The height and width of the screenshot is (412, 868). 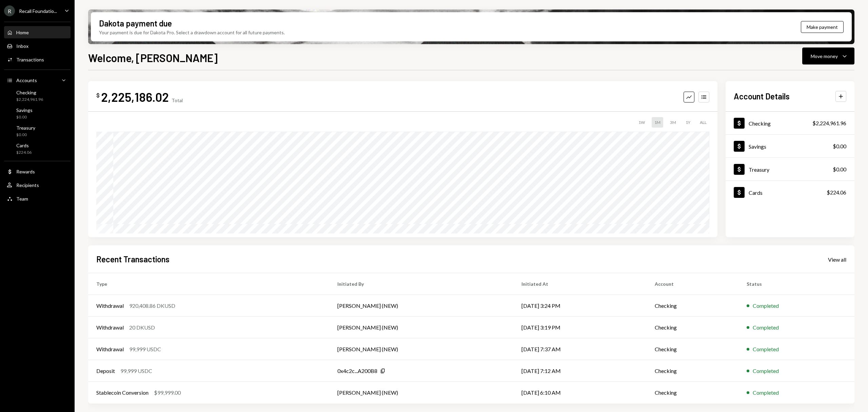 What do you see at coordinates (30, 59) in the screenshot?
I see `div: Transactions` at bounding box center [30, 59].